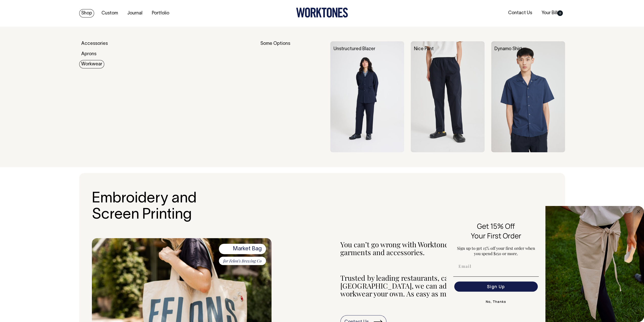 The width and height of the screenshot is (644, 322). Describe the element at coordinates (496, 302) in the screenshot. I see `button: No, Thanks` at that location.